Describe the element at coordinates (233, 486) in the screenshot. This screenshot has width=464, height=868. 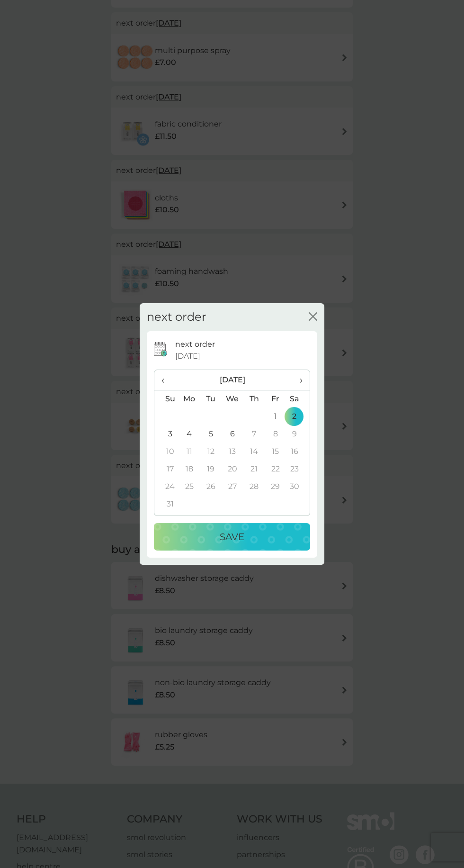
I see `td: 27` at that location.